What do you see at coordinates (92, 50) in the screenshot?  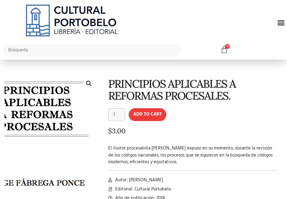 I see `input: Búsqueda` at bounding box center [92, 50].